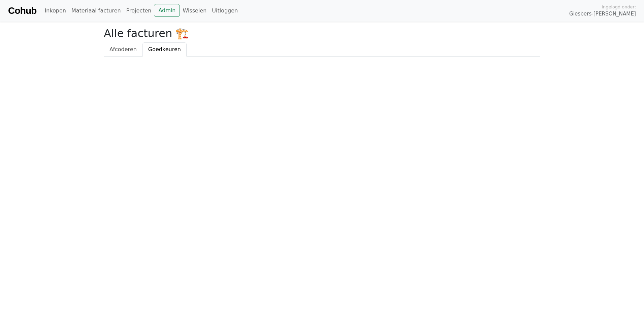 Image resolution: width=644 pixels, height=311 pixels. I want to click on h2: Alle facturen 🏗️, so click(322, 33).